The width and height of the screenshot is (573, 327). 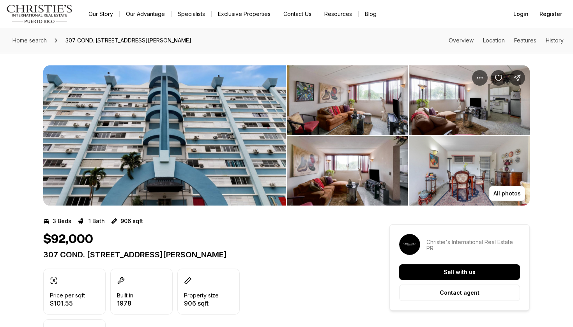 I want to click on li: 2 of 7, so click(x=408, y=136).